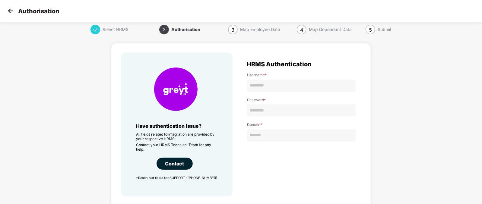  What do you see at coordinates (301, 124) in the screenshot?
I see `label: Domain` at bounding box center [301, 124].